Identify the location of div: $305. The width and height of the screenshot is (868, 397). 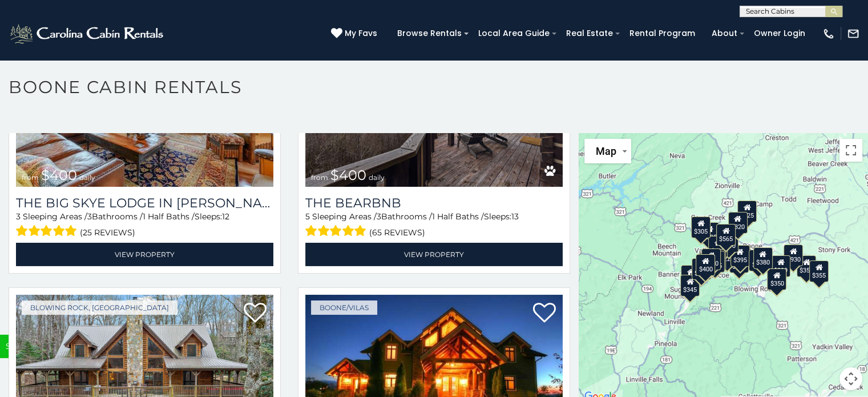
(701, 228).